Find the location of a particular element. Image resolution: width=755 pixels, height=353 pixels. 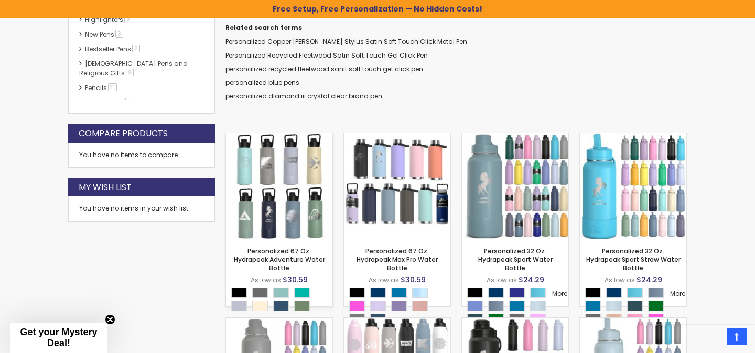

a: personalized diamond iii crystal clear brand pen is located at coordinates (304, 96).